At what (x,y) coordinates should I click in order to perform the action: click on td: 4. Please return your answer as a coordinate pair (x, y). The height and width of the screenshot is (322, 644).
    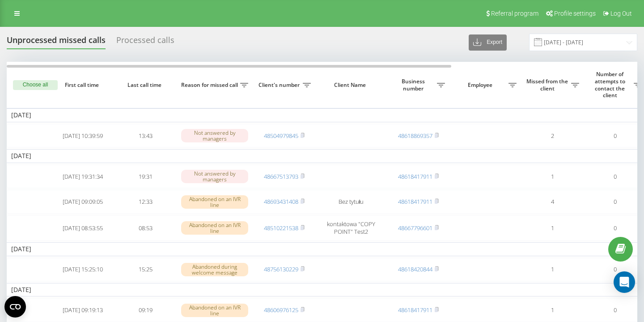
    Looking at the image, I should click on (552, 201).